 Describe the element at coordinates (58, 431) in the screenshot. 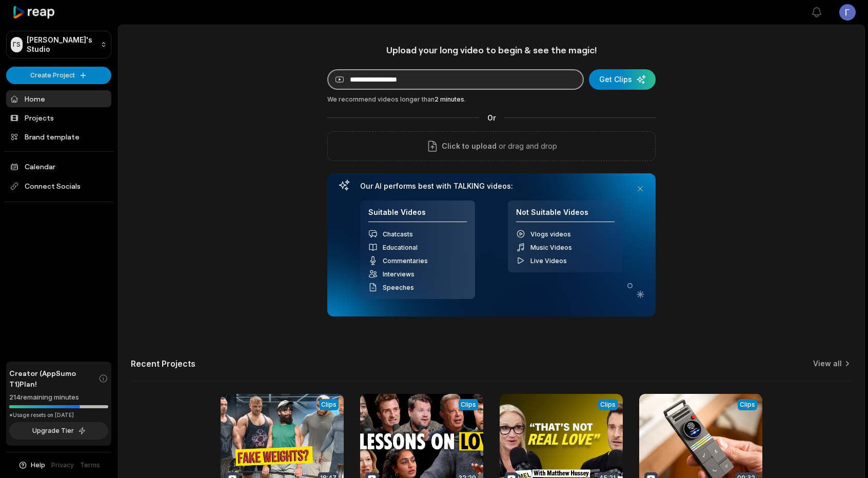

I see `button: Upgrade Tier` at that location.